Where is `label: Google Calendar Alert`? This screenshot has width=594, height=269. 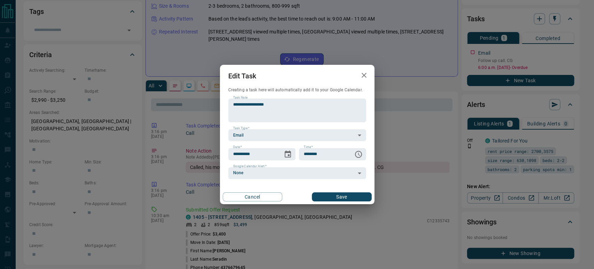
label: Google Calendar Alert is located at coordinates (250, 166).